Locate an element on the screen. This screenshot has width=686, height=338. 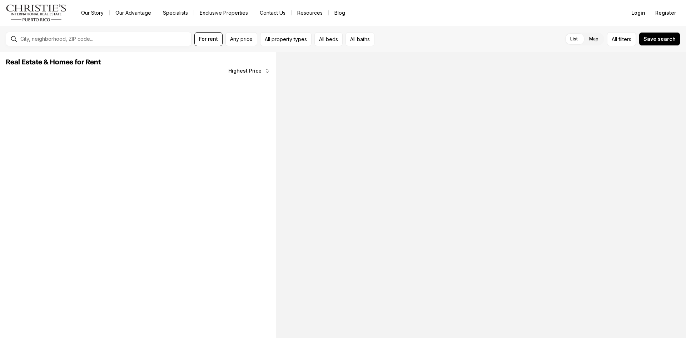
a: Our Advantage is located at coordinates (133, 13).